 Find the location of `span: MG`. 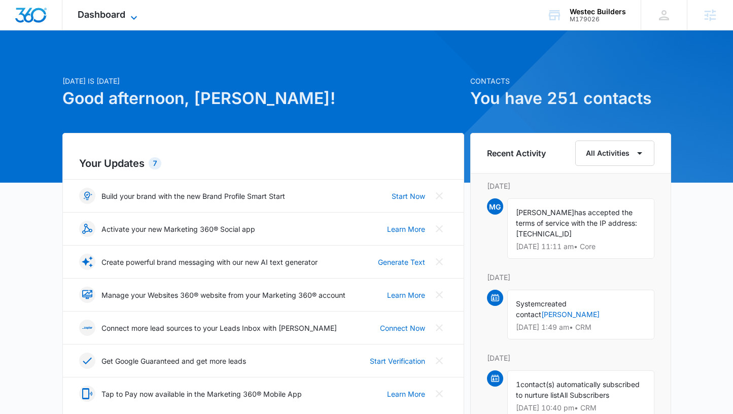

span: MG is located at coordinates (495, 207).